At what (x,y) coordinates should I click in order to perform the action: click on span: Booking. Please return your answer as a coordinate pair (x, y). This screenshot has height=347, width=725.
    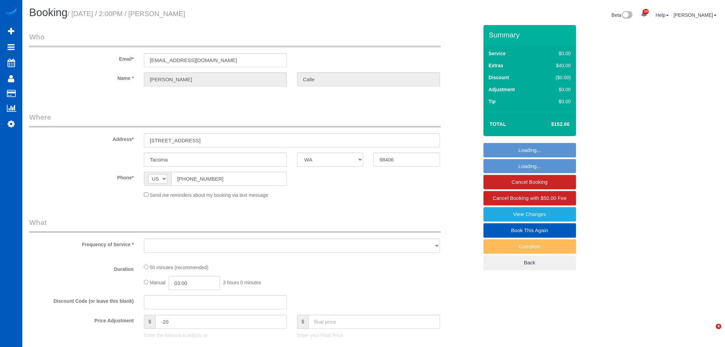
    Looking at the image, I should click on (48, 12).